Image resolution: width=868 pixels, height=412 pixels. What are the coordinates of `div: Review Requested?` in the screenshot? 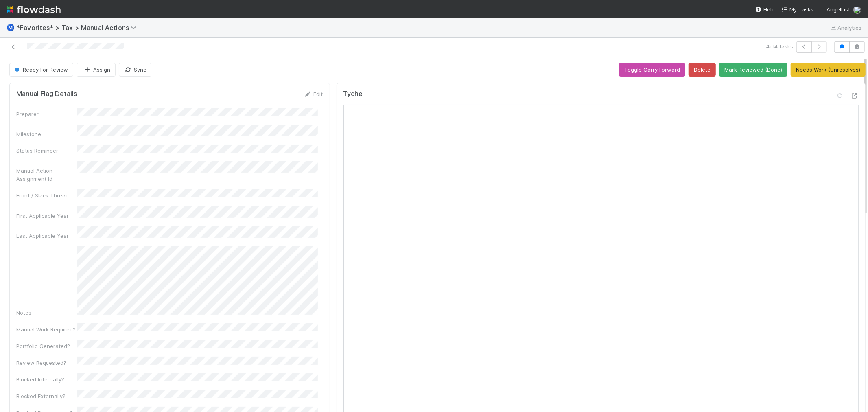 It's located at (47, 363).